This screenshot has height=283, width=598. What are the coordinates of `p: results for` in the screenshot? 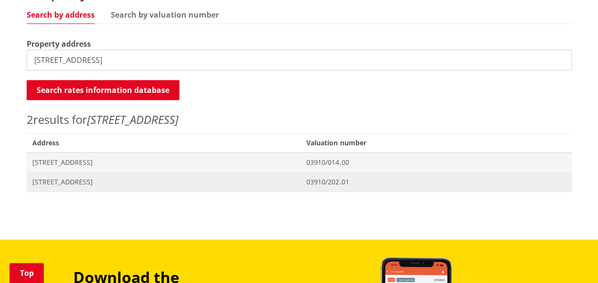 It's located at (299, 119).